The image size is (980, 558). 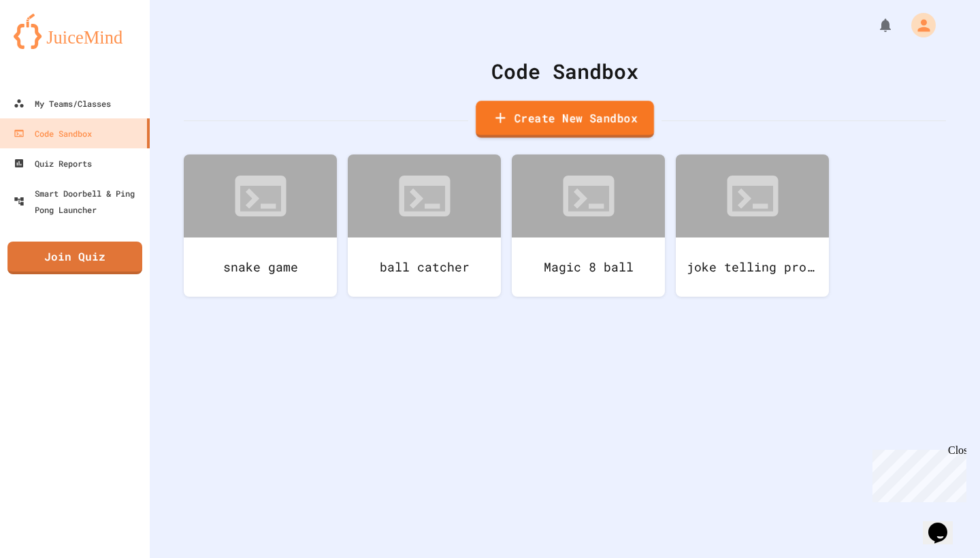 I want to click on div: Quiz Reports, so click(x=53, y=163).